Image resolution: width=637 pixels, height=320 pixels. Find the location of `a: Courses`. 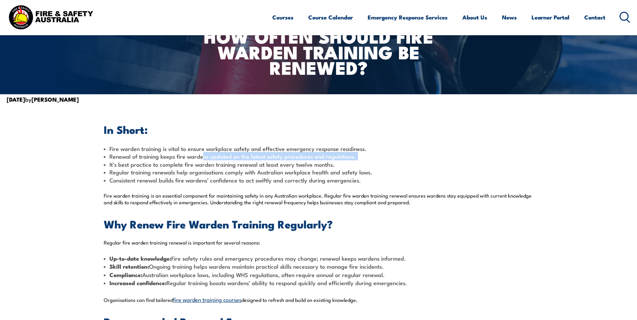

a: Courses is located at coordinates (283, 17).